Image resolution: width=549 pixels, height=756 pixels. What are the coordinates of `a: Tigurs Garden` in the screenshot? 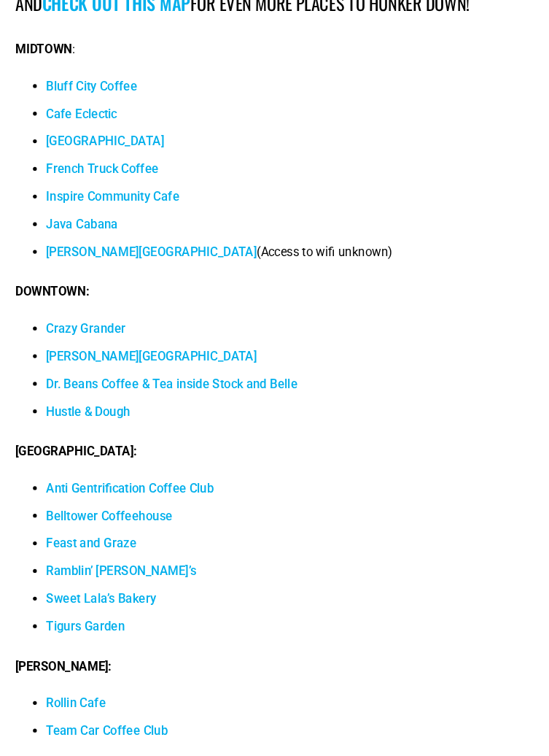 It's located at (81, 615).